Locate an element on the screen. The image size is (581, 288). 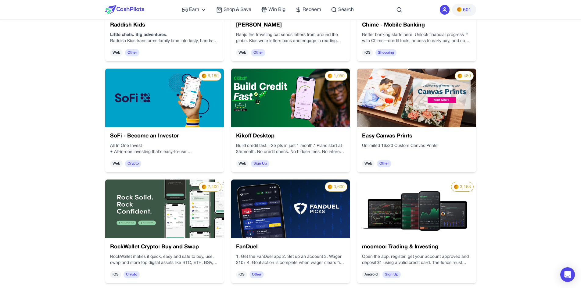
a: Win Big is located at coordinates (273, 10).